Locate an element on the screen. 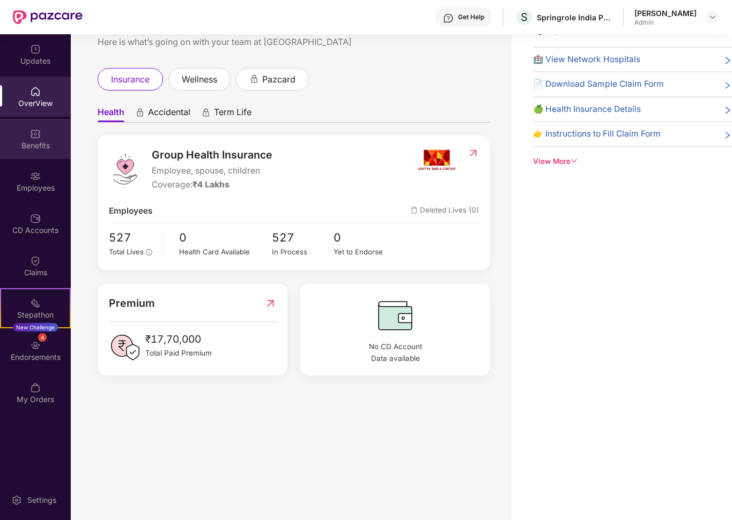  span: down is located at coordinates (574, 161).